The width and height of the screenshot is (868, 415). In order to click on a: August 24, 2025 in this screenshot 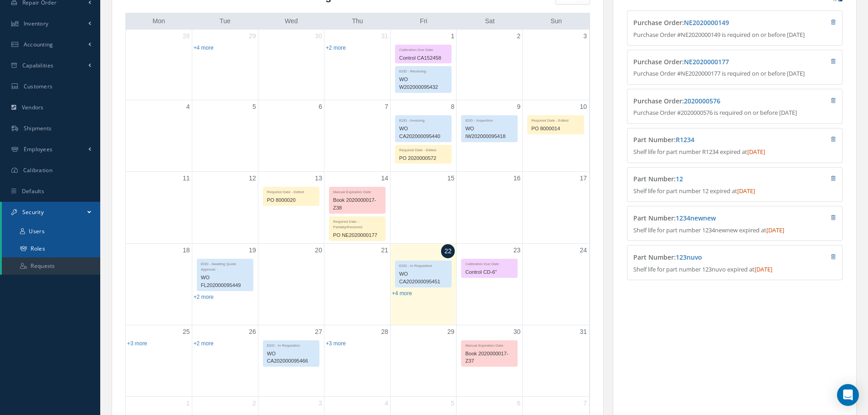, I will do `click(583, 250)`.